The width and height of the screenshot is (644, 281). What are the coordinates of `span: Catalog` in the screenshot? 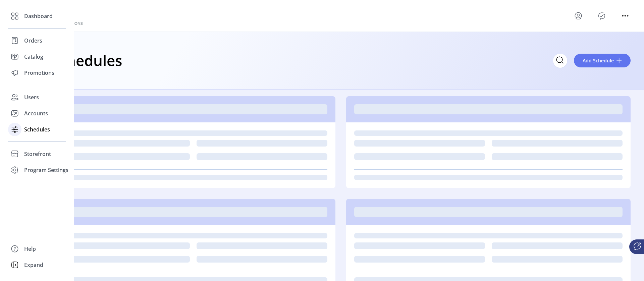 It's located at (34, 56).